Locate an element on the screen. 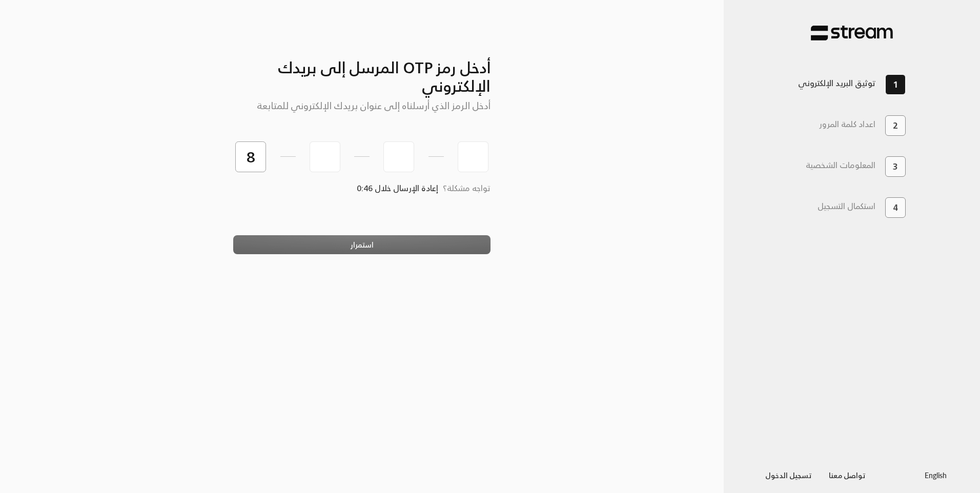 The height and width of the screenshot is (493, 980). img: Stream Pay is located at coordinates (851, 33).